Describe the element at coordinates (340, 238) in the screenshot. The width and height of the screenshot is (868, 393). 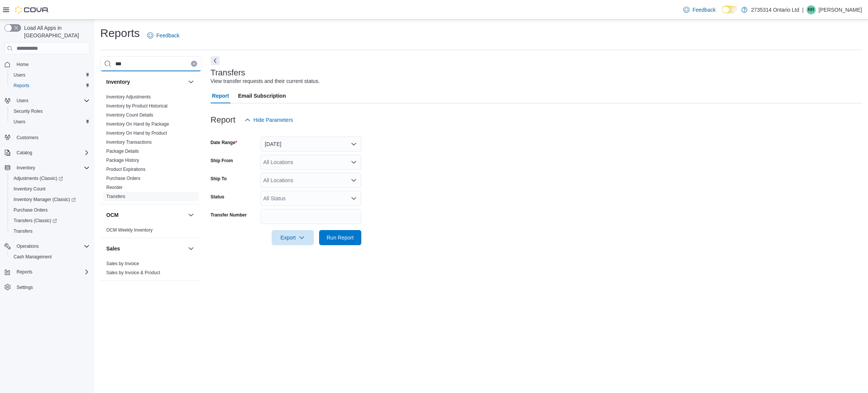
I see `button: Run Report` at that location.